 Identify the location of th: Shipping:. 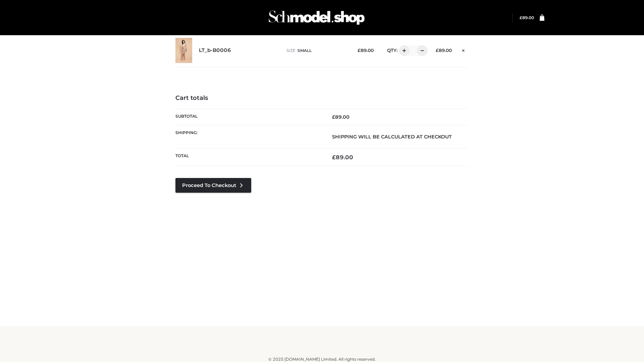
(248, 136).